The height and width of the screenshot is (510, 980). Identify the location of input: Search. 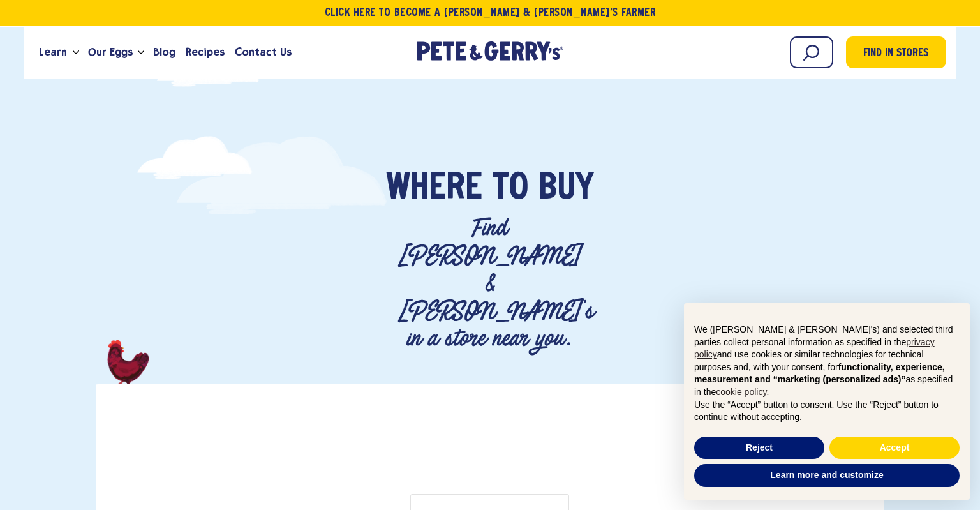
(811, 52).